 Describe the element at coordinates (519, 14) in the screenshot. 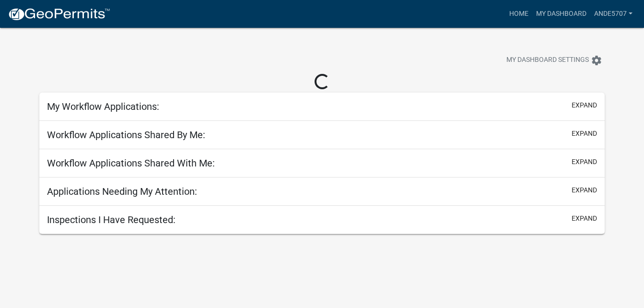

I see `a: Home` at that location.